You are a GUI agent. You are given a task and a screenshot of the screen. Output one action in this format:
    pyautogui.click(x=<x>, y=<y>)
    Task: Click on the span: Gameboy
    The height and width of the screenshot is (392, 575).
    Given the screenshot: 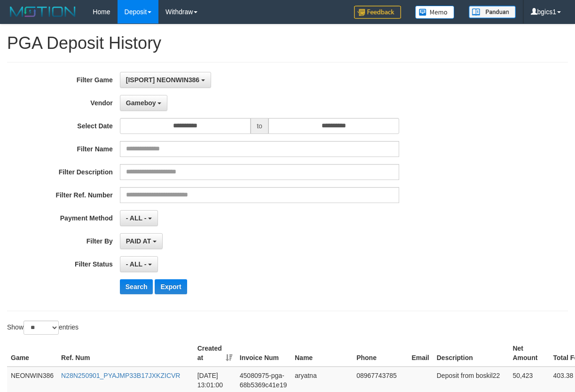 What is the action you would take?
    pyautogui.click(x=141, y=103)
    